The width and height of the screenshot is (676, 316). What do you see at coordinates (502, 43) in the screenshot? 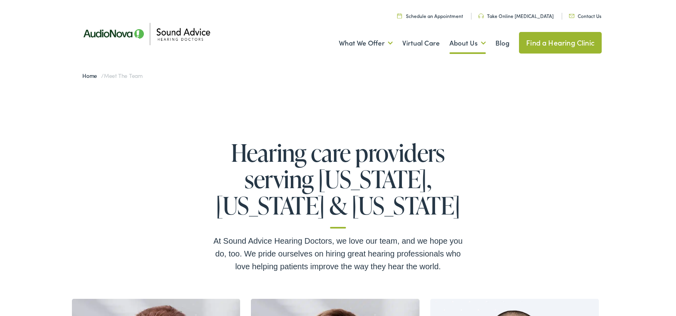
I see `a: Blog` at bounding box center [502, 43].